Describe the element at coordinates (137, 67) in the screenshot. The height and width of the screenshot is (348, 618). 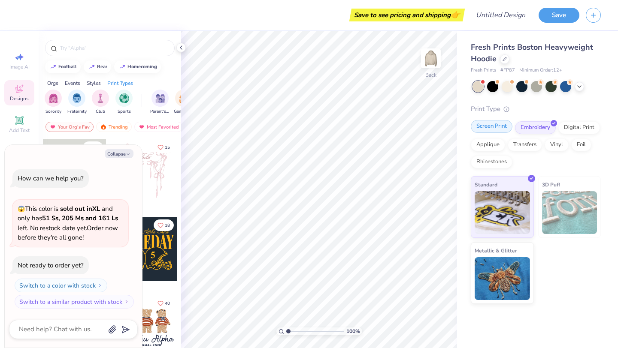
I see `button: homecoming` at that location.